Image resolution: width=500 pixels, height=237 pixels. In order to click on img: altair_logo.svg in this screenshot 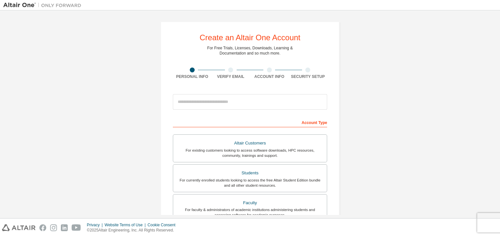, I will do `click(19, 228)`.